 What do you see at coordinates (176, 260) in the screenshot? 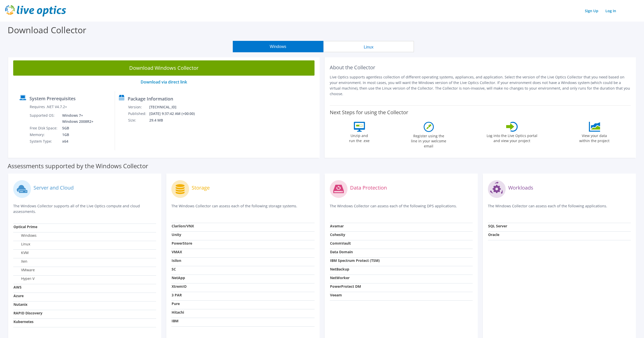
I see `strong: Isilon` at bounding box center [176, 260].